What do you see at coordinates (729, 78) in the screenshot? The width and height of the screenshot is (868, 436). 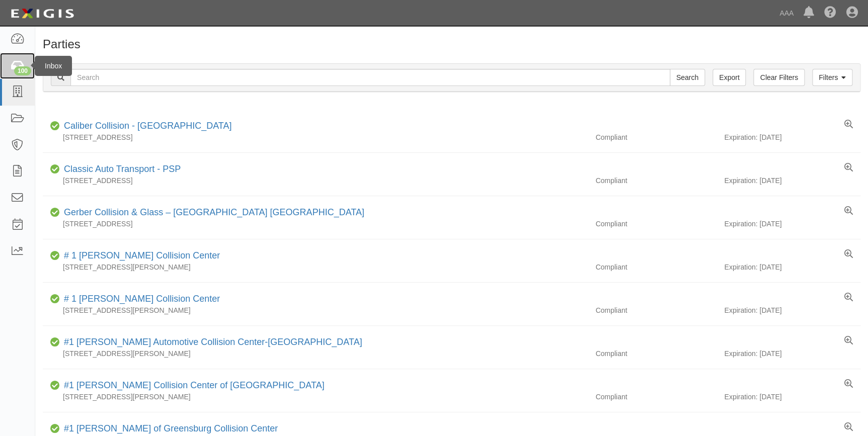 I see `a: Export` at bounding box center [729, 78].